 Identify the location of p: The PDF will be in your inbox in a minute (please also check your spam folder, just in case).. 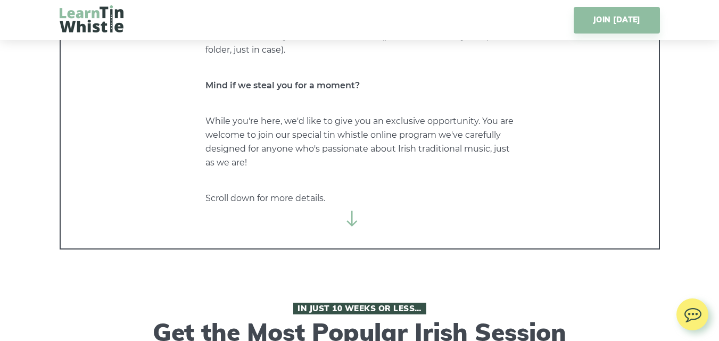
(360, 43).